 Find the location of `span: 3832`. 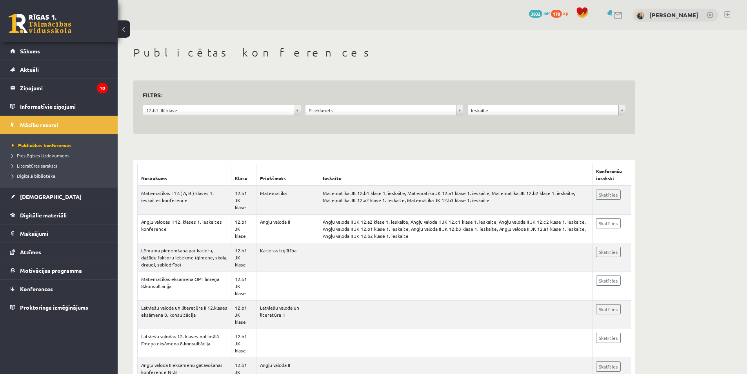

span: 3832 is located at coordinates (536, 14).